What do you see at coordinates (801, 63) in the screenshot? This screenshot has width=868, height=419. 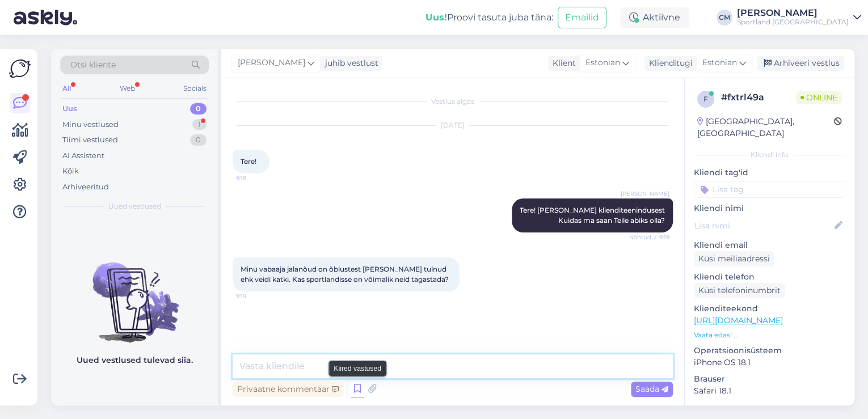 I see `div: Arhiveeri vestlus` at bounding box center [801, 63].